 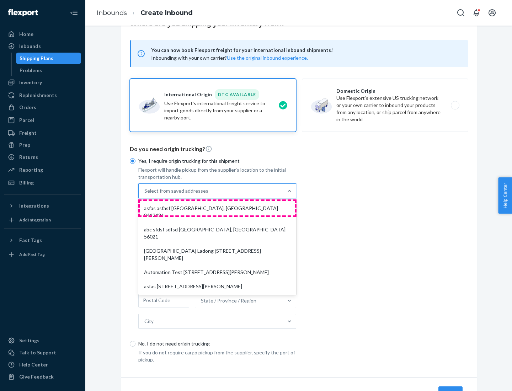 What do you see at coordinates (38, 352) in the screenshot?
I see `div: Talk to Support` at bounding box center [38, 352].